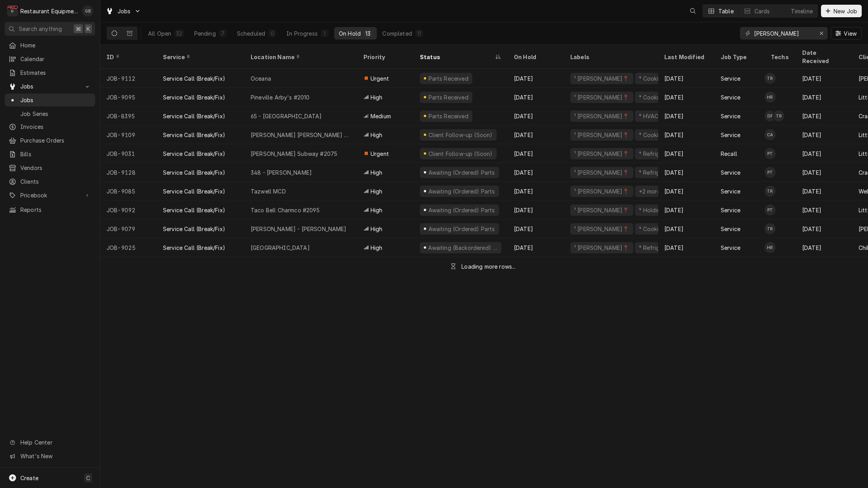 The height and width of the screenshot is (488, 868). I want to click on span: Help Center, so click(55, 442).